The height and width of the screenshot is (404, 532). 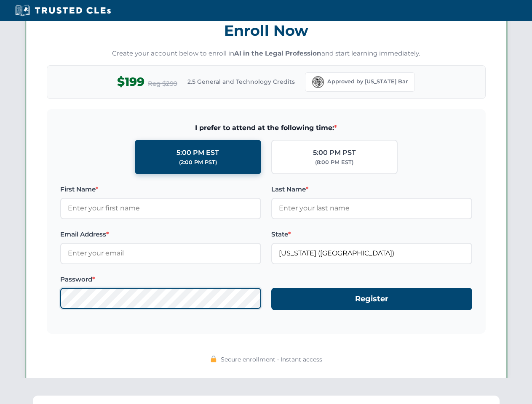 What do you see at coordinates (198, 163) in the screenshot?
I see `div: (2:00 PM PST)` at bounding box center [198, 163].